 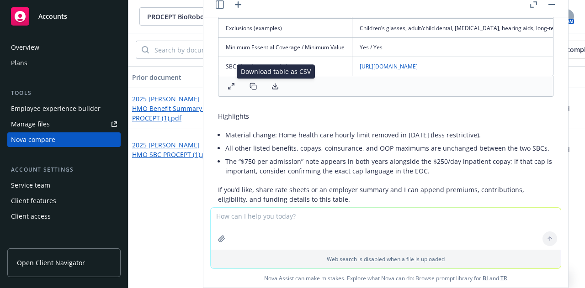 What do you see at coordinates (285, 66) in the screenshot?
I see `td: SBC plan documents link` at bounding box center [285, 66].